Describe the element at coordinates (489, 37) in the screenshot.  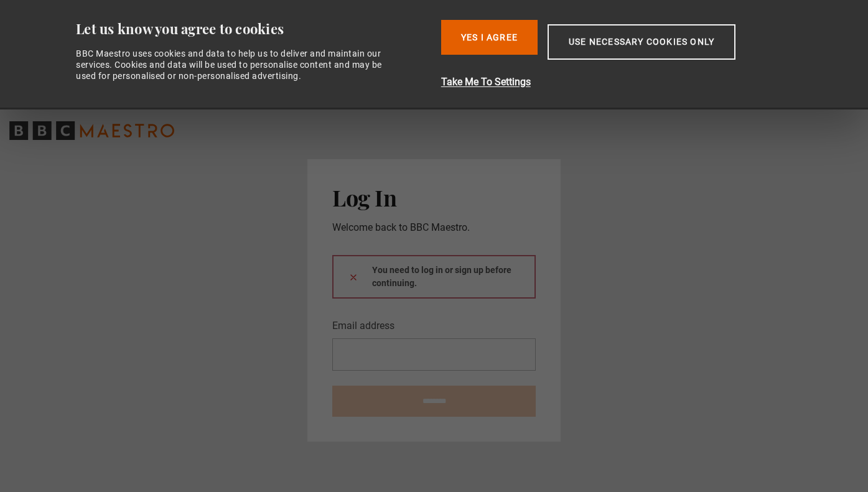
I see `button: Yes I Agree` at that location.